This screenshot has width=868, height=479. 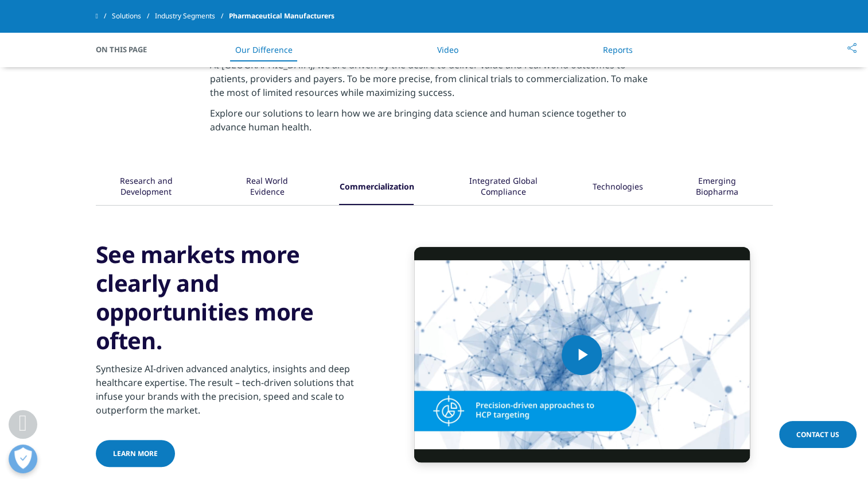 What do you see at coordinates (136, 453) in the screenshot?
I see `a: Learn More` at bounding box center [136, 453].